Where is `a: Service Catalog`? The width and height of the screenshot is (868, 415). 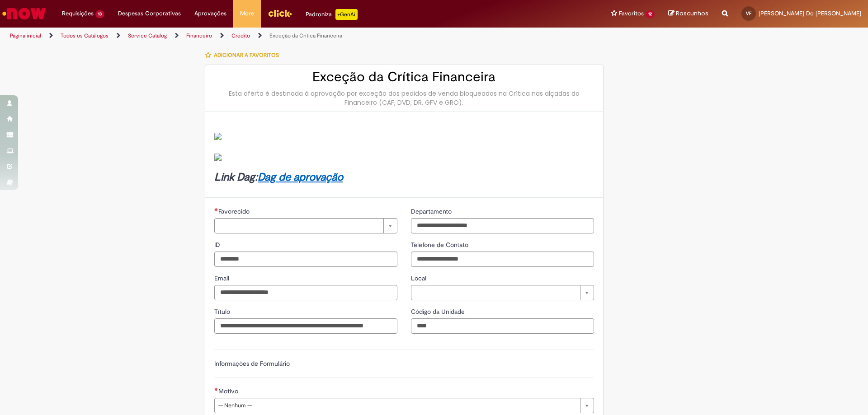 a: Service Catalog is located at coordinates (148, 36).